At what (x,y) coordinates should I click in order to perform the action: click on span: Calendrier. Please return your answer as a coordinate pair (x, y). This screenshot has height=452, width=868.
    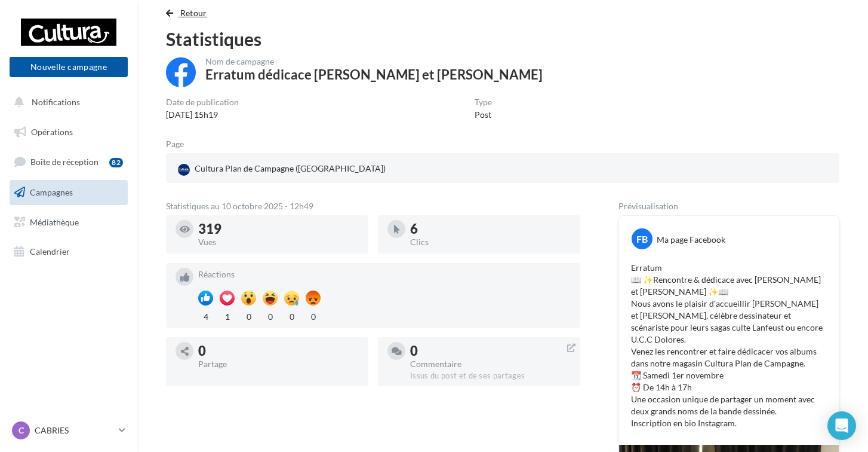
    Looking at the image, I should click on (49, 251).